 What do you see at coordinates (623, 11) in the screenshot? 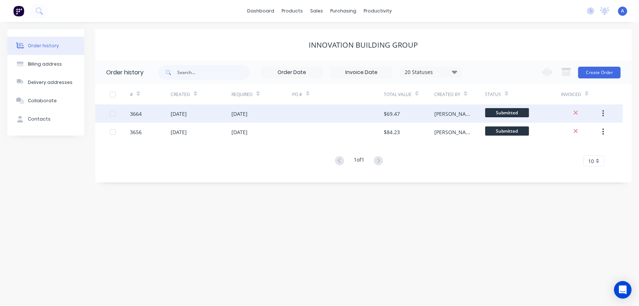
I see `span: A` at bounding box center [623, 11].